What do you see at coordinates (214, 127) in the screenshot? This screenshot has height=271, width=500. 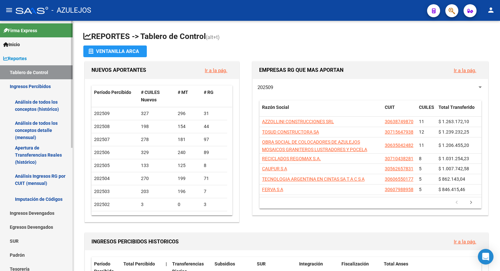 I see `div: 44` at bounding box center [214, 127].